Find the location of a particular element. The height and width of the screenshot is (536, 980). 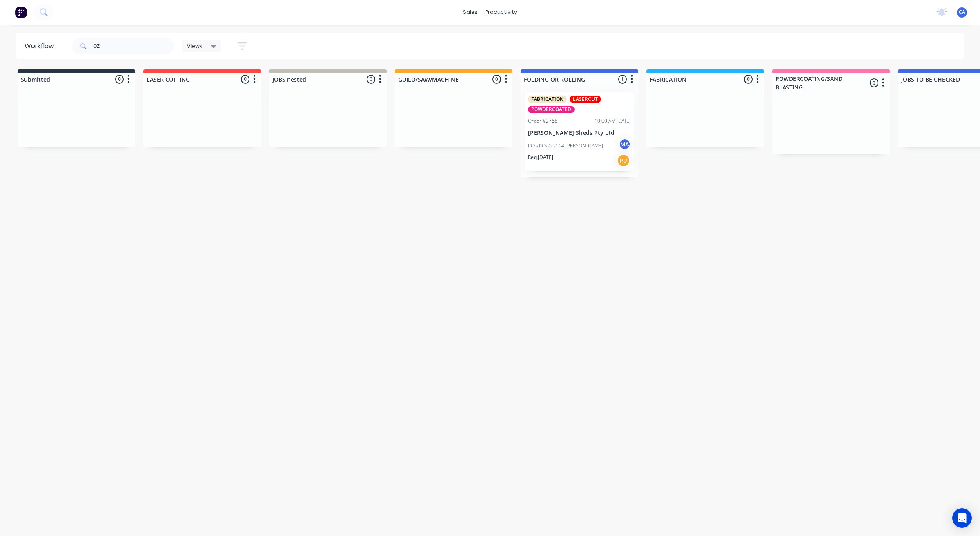

div: Open Intercom Messenger is located at coordinates (962, 518).